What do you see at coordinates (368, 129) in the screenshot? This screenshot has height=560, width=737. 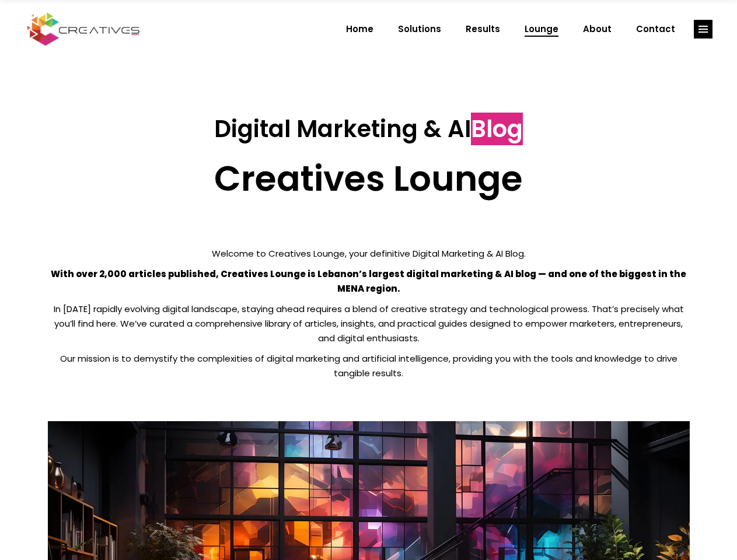 I see `h3: Digital Marketing & AI` at bounding box center [368, 129].